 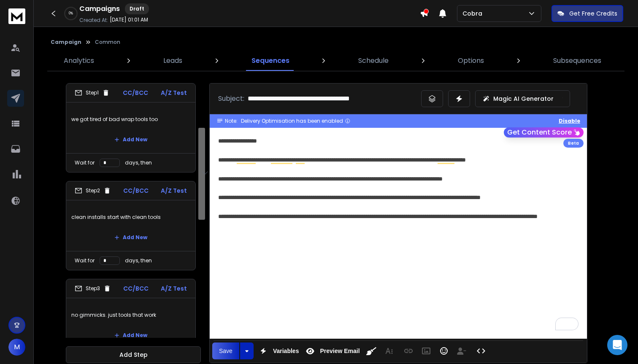 I want to click on button: Disable, so click(x=569, y=121).